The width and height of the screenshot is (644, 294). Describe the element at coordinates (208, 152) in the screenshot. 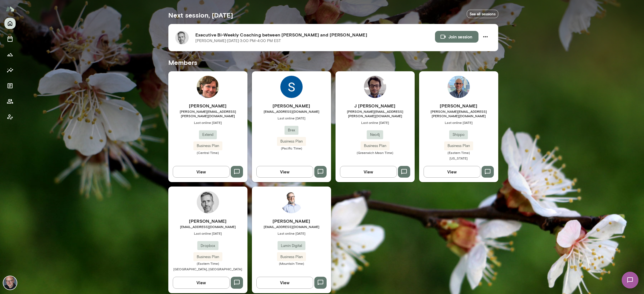

I see `span: (Central Time)` at that location.